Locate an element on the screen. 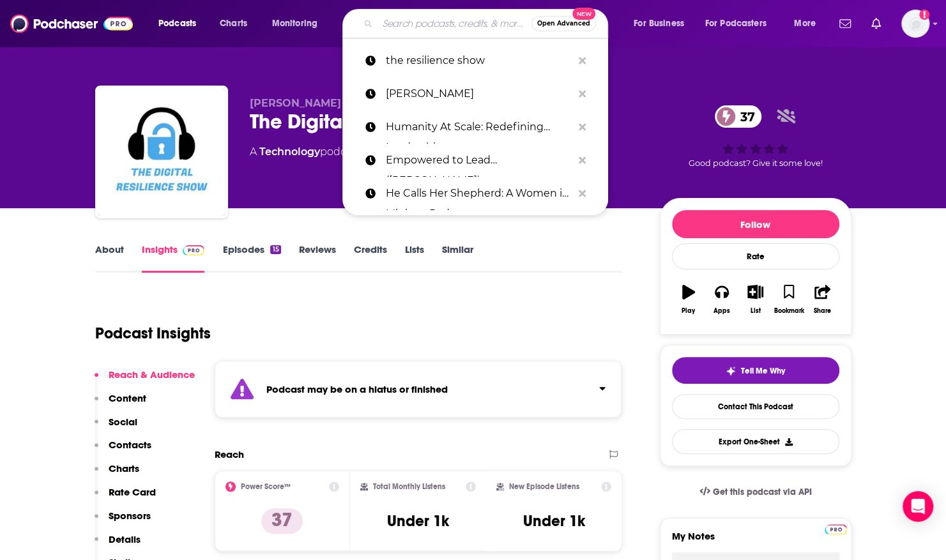 This screenshot has width=946, height=560. h2: Power Score™ is located at coordinates (265, 487).